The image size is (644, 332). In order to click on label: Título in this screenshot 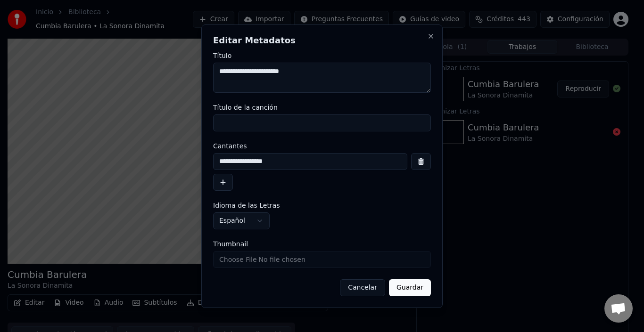, I will do `click(322, 56)`.